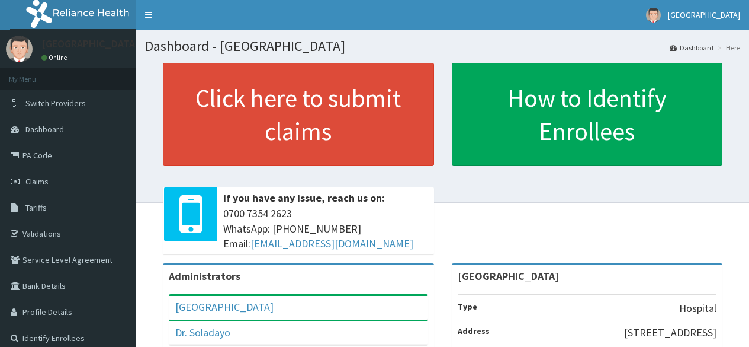 This screenshot has width=749, height=347. Describe the element at coordinates (299, 114) in the screenshot. I see `a: Click here to submit claims` at that location.